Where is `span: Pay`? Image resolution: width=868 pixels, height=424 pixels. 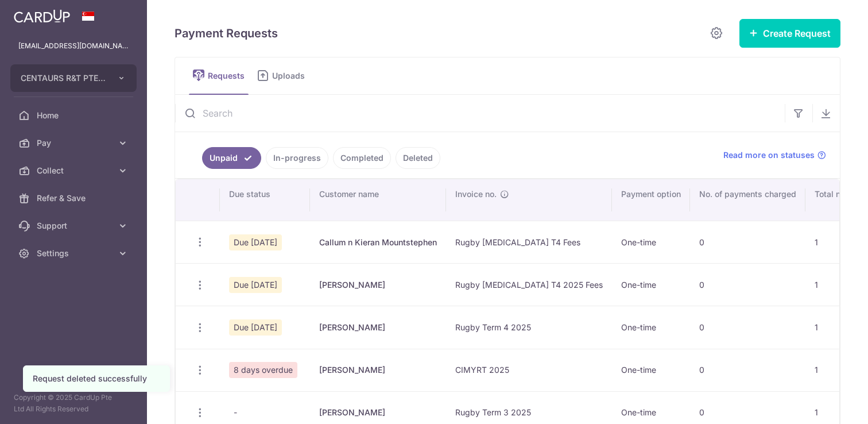 span: Pay is located at coordinates (75, 143).